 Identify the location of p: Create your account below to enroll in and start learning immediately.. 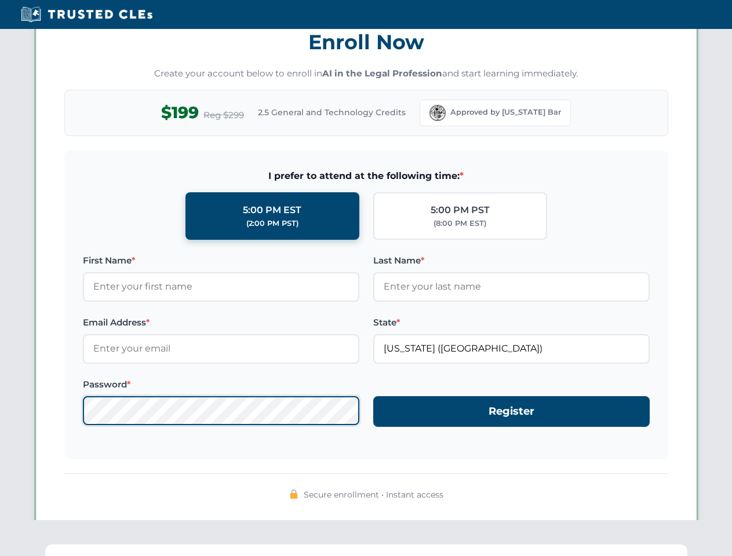
(366, 74).